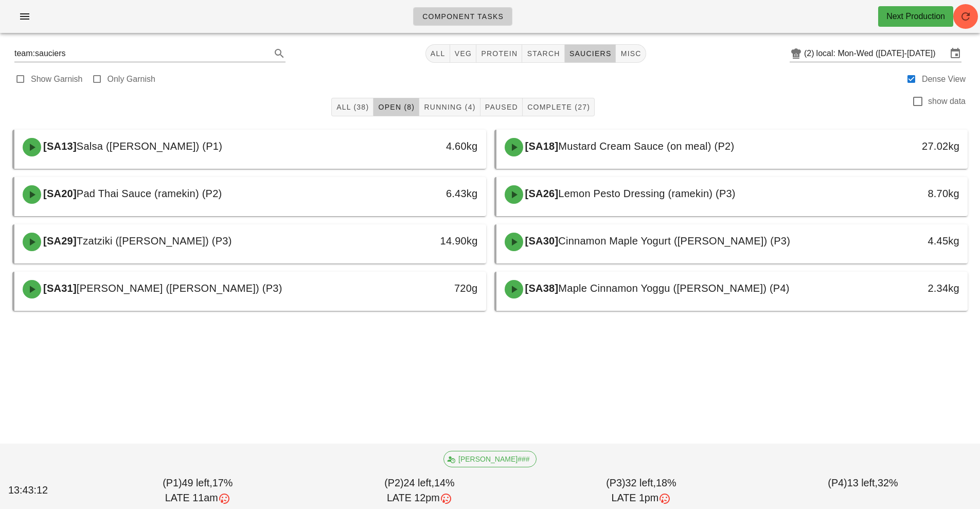 The height and width of the screenshot is (509, 980). I want to click on span: Mustard Cream Sauce (on meal) (P2), so click(646, 146).